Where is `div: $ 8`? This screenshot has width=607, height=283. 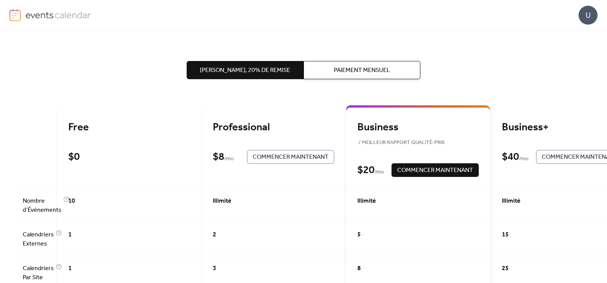
div: $ 8 is located at coordinates (219, 157).